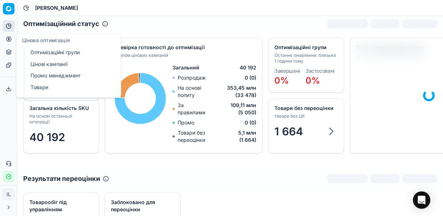 The width and height of the screenshot is (443, 216). Describe the element at coordinates (70, 87) in the screenshot. I see `a: Товари` at that location.